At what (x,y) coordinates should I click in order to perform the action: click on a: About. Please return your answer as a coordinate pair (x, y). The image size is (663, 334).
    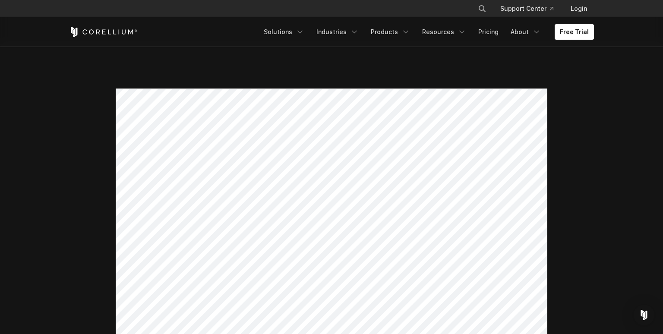
    Looking at the image, I should click on (525, 32).